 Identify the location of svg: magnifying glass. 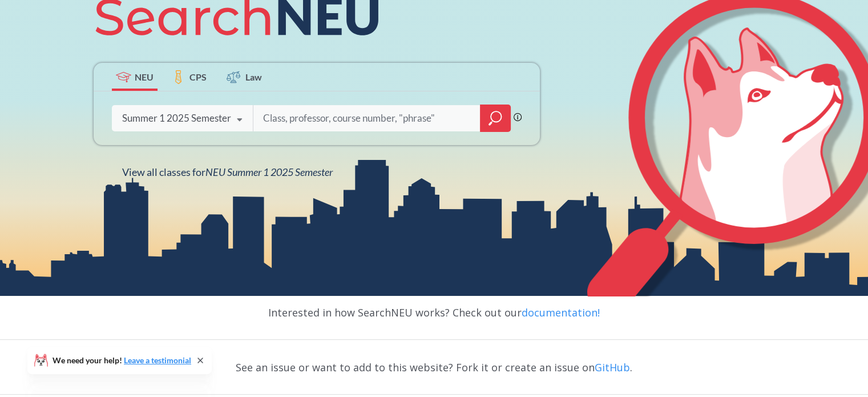
(496, 118).